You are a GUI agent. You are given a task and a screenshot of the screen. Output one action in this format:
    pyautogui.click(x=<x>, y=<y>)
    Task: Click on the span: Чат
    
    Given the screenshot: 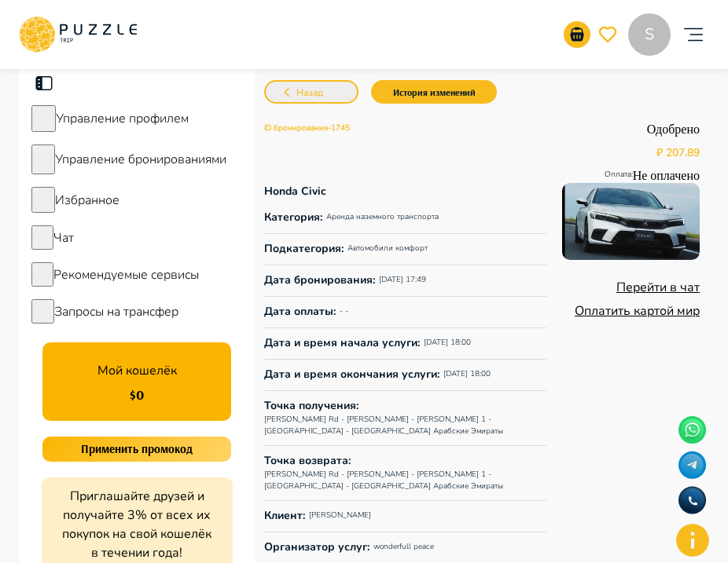 What is the action you would take?
    pyautogui.click(x=64, y=238)
    